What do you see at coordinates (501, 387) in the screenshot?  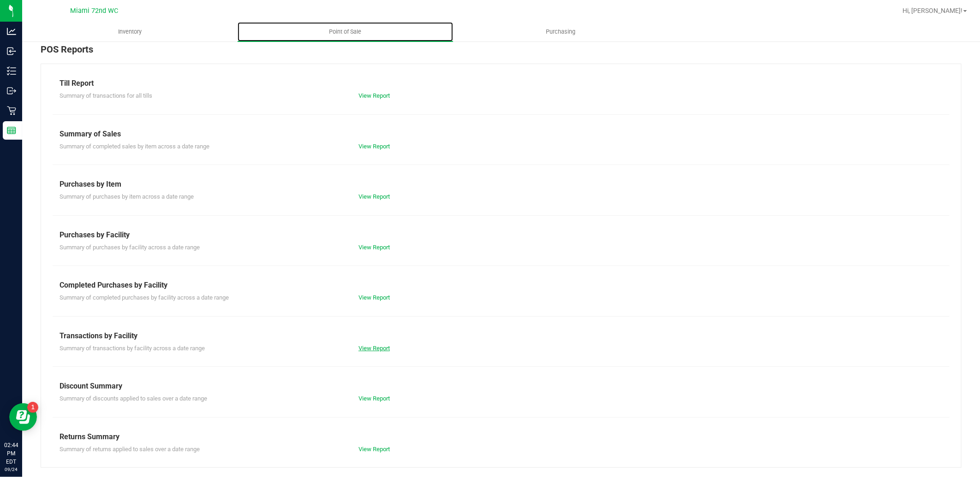 I see `div: Discount Summary` at bounding box center [501, 387].